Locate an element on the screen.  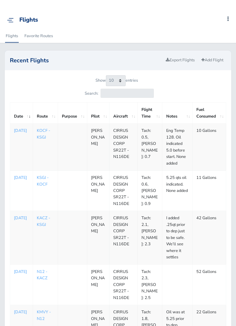
a: KOCF - KSGJ is located at coordinates (43, 134).